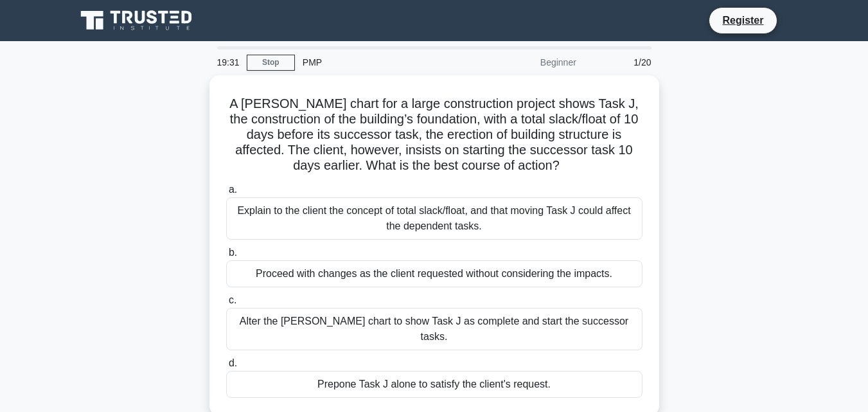 The image size is (868, 412). I want to click on div: 19:31, so click(228, 63).